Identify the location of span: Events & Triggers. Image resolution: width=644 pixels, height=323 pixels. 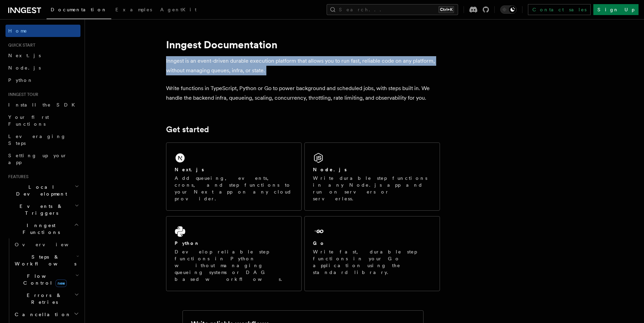
(40, 209).